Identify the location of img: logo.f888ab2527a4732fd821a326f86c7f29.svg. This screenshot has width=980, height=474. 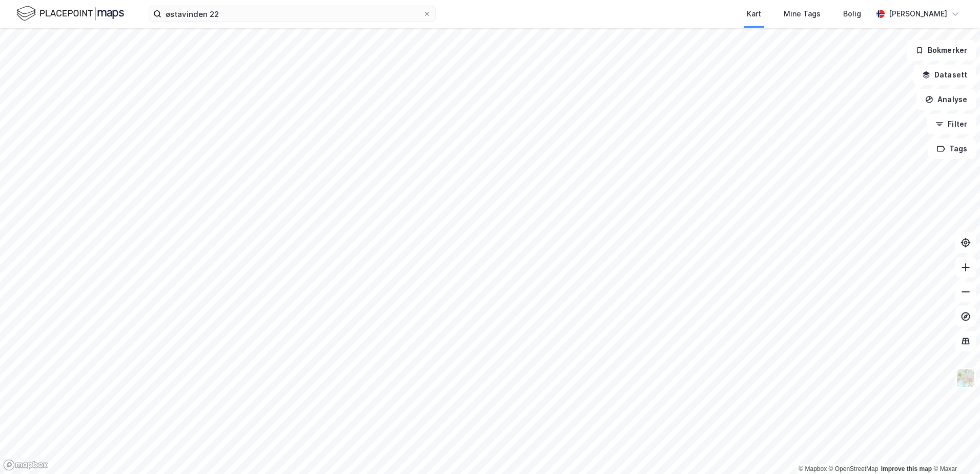
(70, 13).